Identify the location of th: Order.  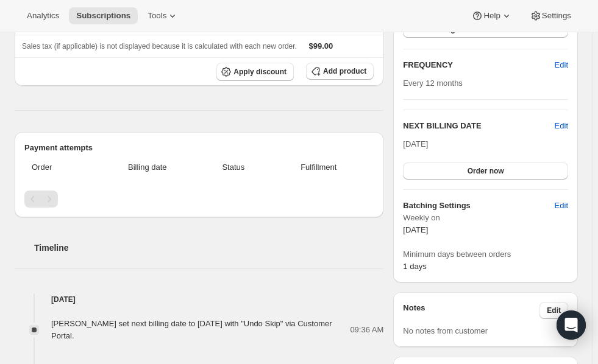
(60, 168).